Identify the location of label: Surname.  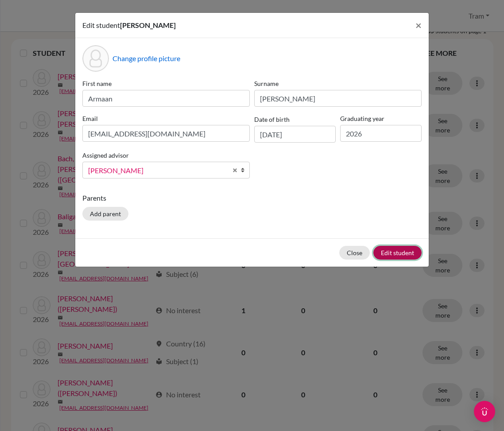
(338, 83).